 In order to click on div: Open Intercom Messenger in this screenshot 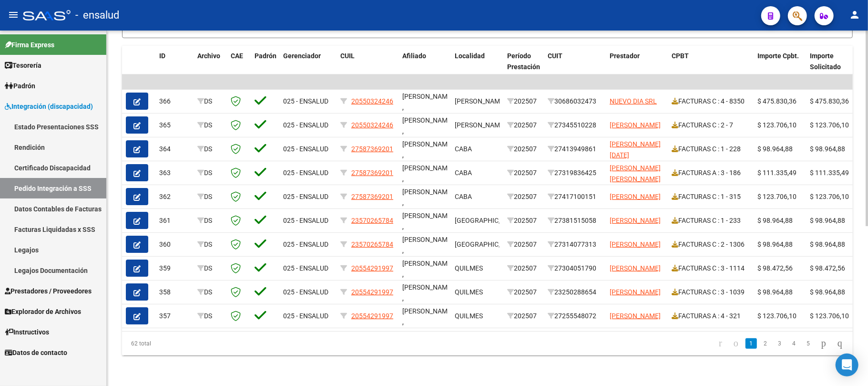, I will do `click(847, 365)`.